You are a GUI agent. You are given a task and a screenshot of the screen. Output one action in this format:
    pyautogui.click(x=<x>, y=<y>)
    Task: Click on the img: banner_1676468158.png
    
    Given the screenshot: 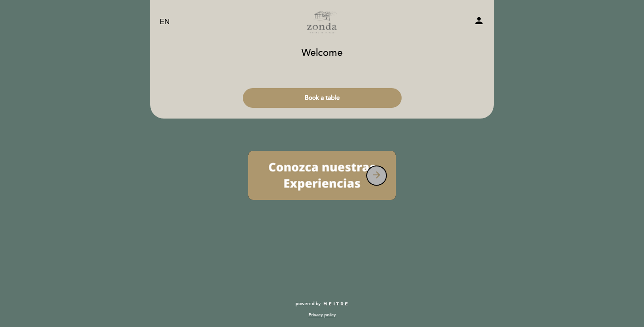 What is the action you would take?
    pyautogui.click(x=322, y=175)
    